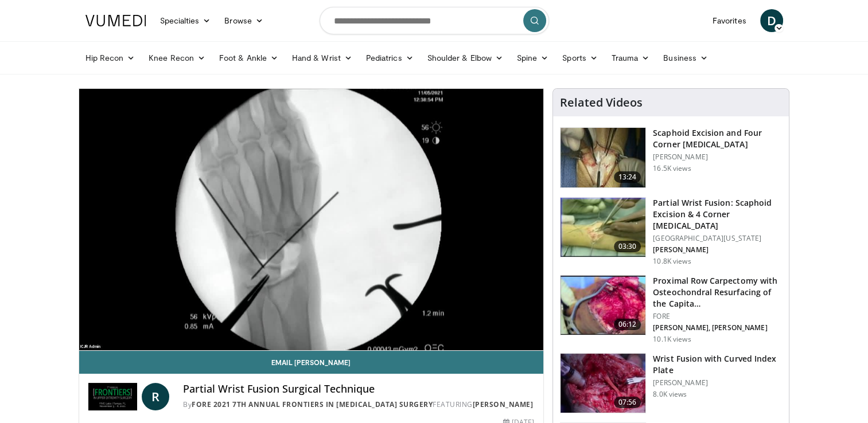  I want to click on a: R, so click(155, 397).